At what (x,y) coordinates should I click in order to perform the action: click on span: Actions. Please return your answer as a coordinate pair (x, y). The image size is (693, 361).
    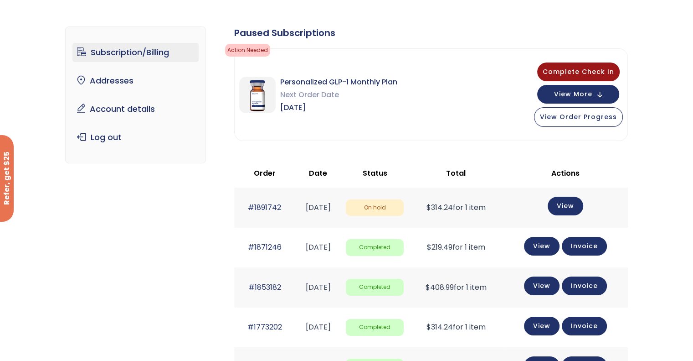
    Looking at the image, I should click on (566, 173).